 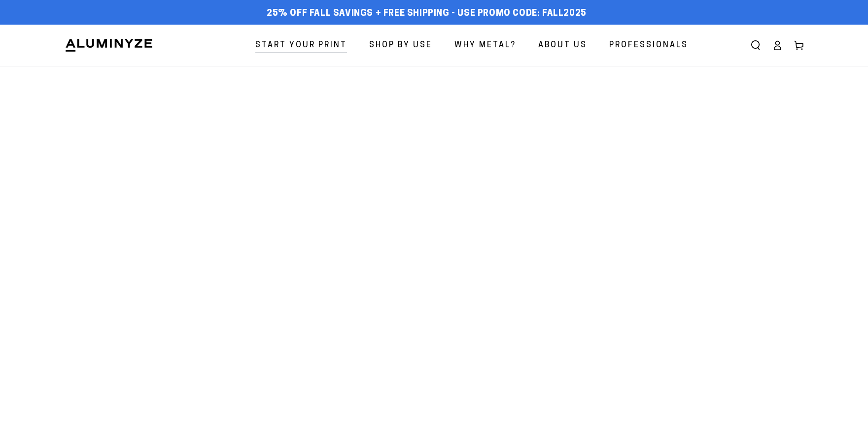 I want to click on span: About Us, so click(x=563, y=45).